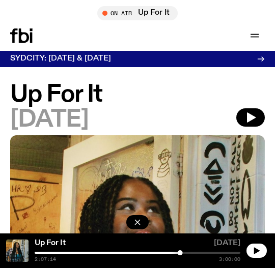  I want to click on button: On AirUp For It, so click(138, 13).